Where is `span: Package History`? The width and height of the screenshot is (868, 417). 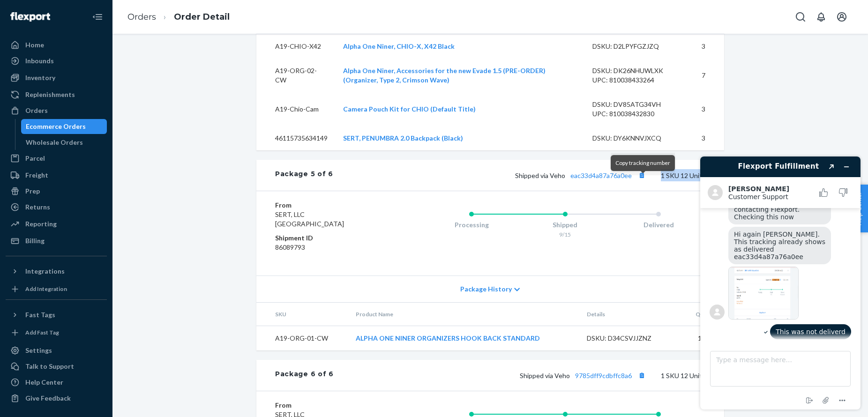
span: Package History is located at coordinates (486, 289).